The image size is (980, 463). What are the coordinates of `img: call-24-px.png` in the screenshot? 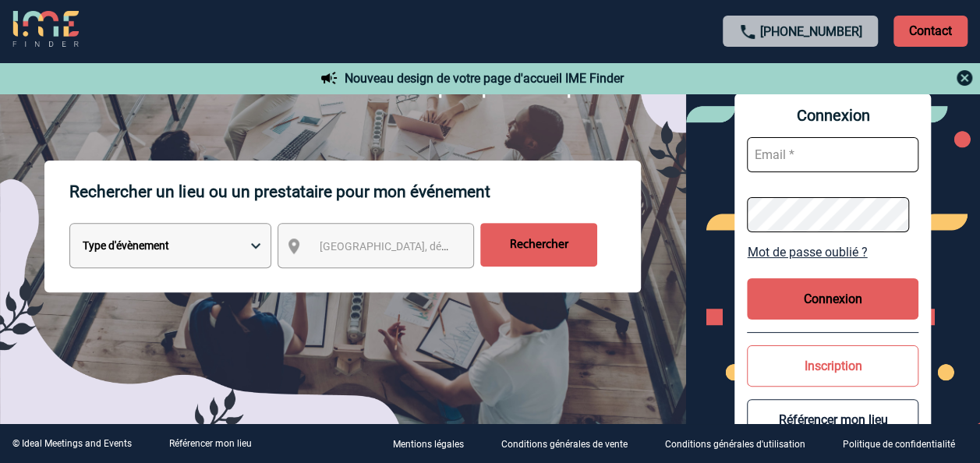 It's located at (747, 32).